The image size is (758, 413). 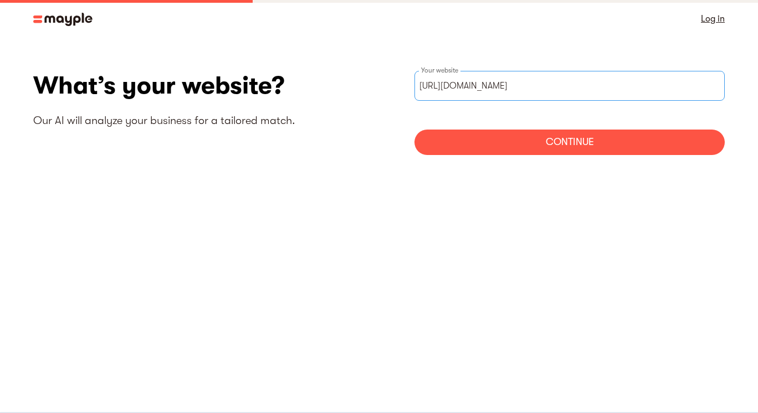 I want to click on form: websiteStep, so click(x=569, y=113).